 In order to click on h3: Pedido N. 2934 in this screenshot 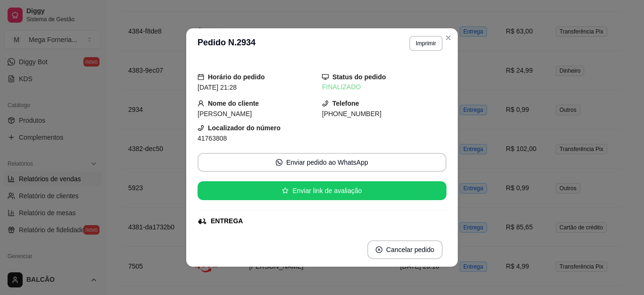, I will do `click(226, 43)`.